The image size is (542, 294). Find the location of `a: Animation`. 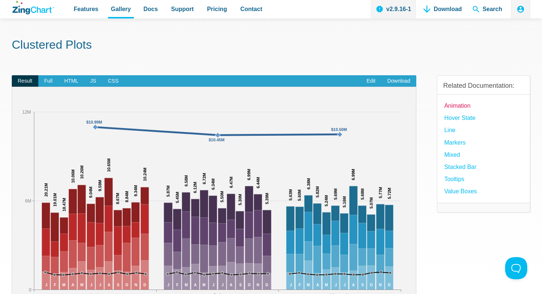

a: Animation is located at coordinates (457, 105).